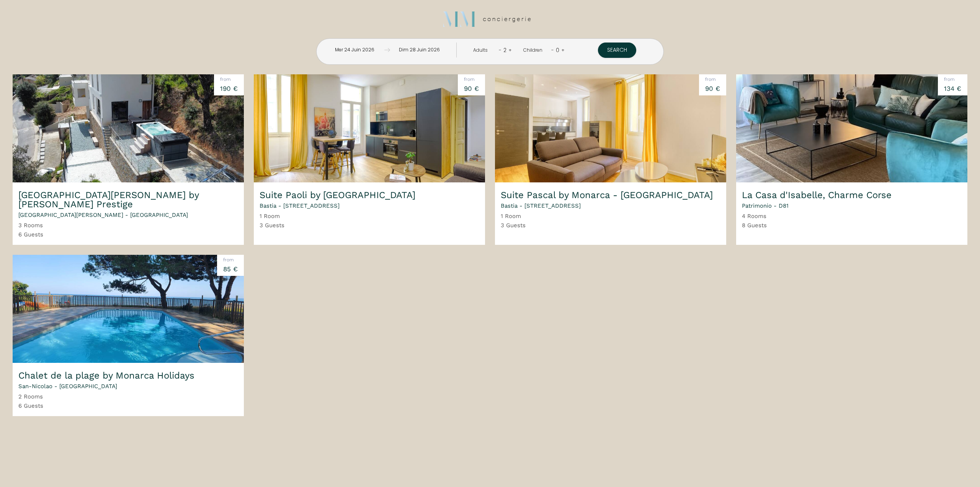 Image resolution: width=980 pixels, height=487 pixels. I want to click on p: 4 Room, so click(754, 216).